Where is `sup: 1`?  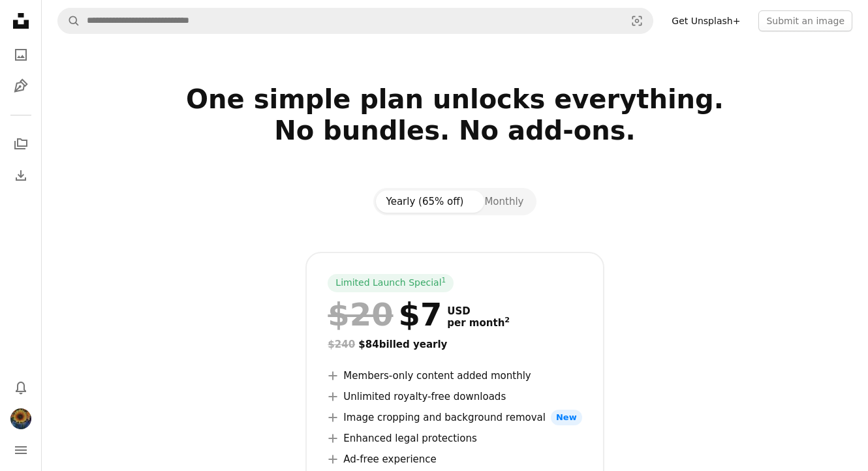 sup: 1 is located at coordinates (443, 279).